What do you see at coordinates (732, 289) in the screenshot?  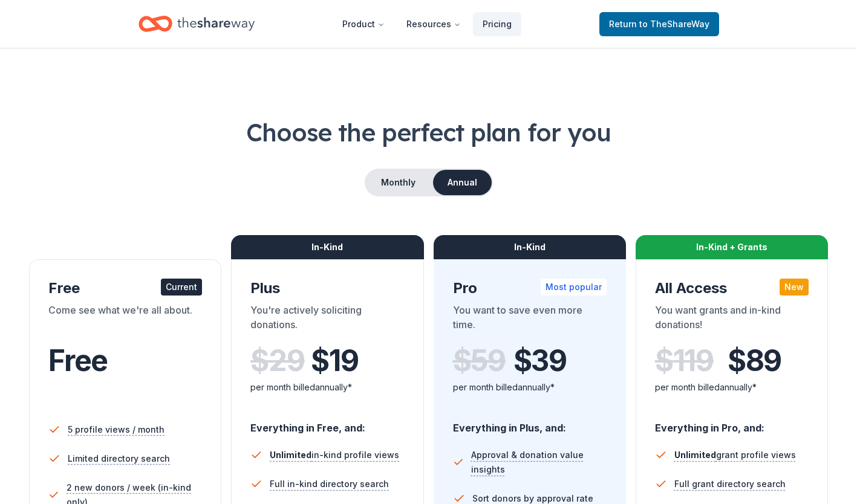 I see `div: All Access` at bounding box center [732, 289].